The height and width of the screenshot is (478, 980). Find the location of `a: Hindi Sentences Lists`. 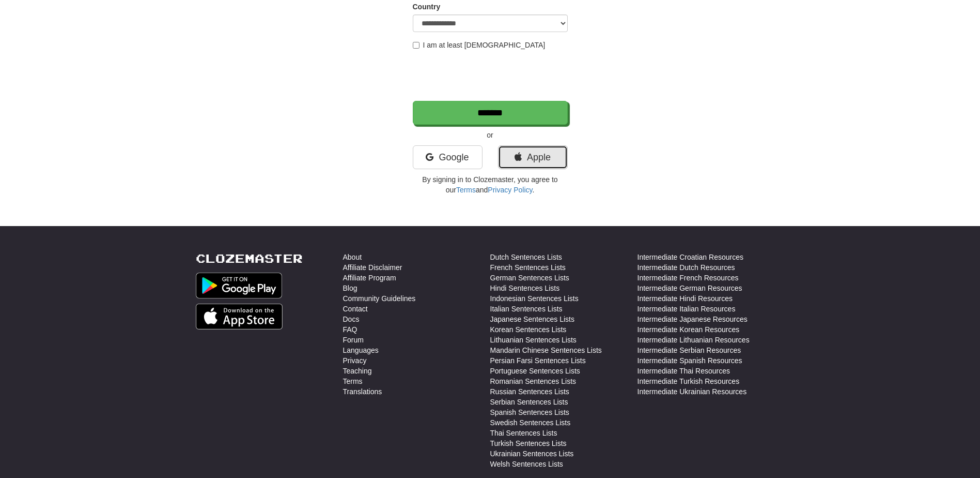

a: Hindi Sentences Lists is located at coordinates (525, 288).